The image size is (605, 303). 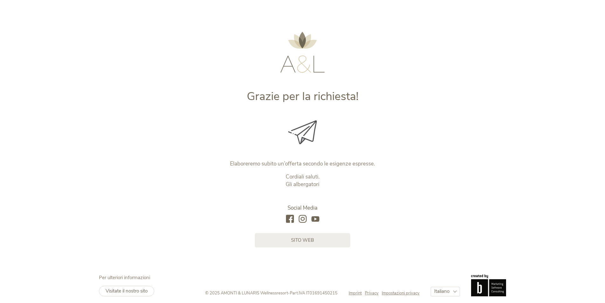 I want to click on p: Elaboreremo subito un’offerta secondo le esigenze espresse., so click(x=302, y=164).